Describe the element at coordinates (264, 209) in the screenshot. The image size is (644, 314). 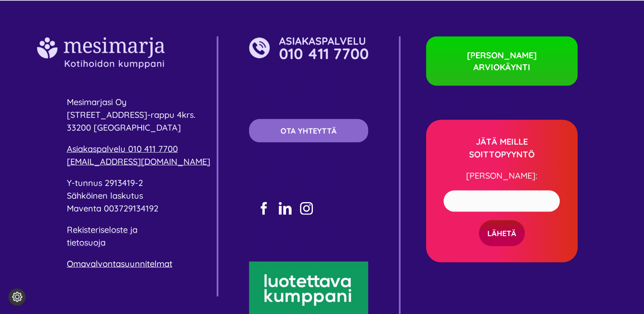
I see `a: facebook` at that location.